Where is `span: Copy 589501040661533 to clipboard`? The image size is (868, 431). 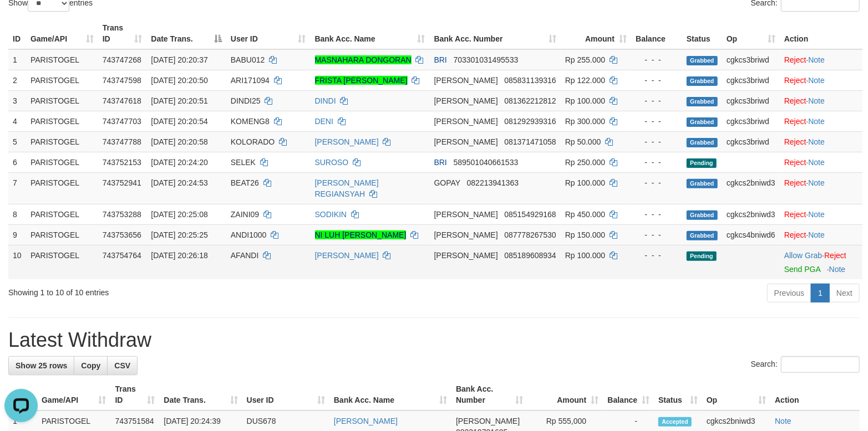
span: Copy 589501040661533 to clipboard is located at coordinates (486, 162).